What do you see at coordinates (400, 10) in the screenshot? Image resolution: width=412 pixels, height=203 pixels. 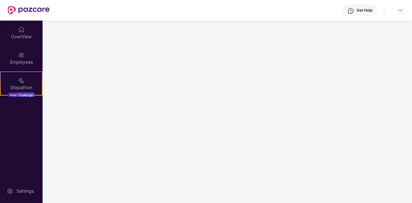 I see `img: svg+xml;base64,PHN2ZyBpZD0iRHJvcGRvd24tMzJ4MzIiIHhtbG5zPSJodHRwOi8vd3d3LnczLm9yZy8yMDAwL3N2ZyIgd2...` at bounding box center [400, 10].